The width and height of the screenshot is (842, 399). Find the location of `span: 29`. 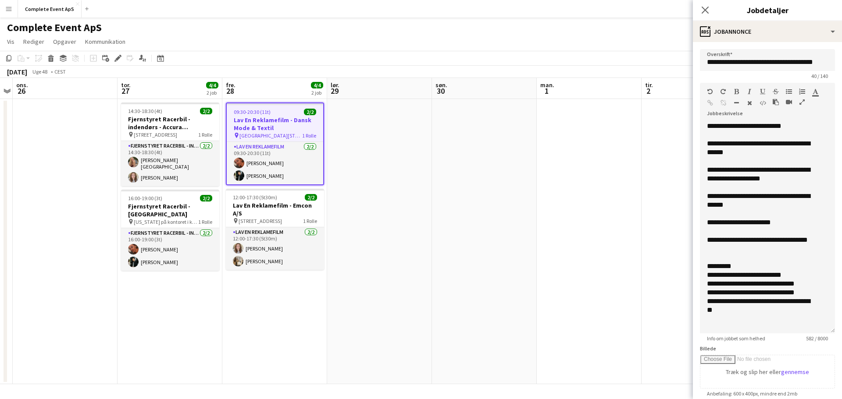

span: 29 is located at coordinates (334, 91).